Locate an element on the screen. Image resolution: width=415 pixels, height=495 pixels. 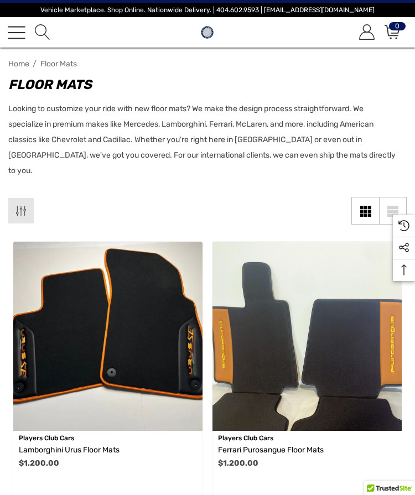
svg: Recently Viewed is located at coordinates (404, 226).